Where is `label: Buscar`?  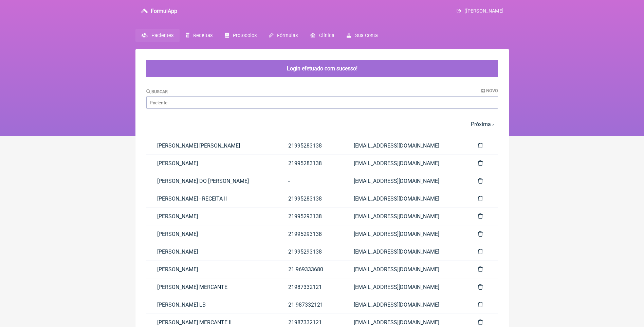
label: Buscar is located at coordinates (157, 91).